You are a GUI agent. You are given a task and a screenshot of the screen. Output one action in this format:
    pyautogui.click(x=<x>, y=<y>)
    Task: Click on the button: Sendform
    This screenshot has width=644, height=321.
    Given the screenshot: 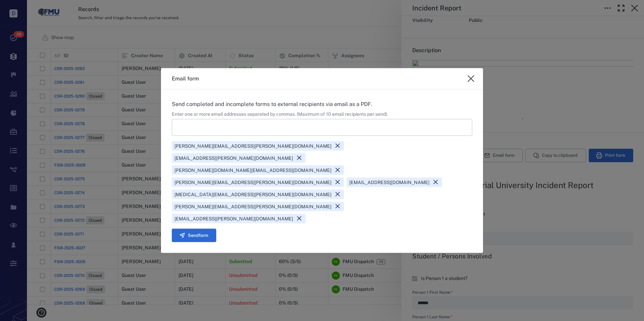 What is the action you would take?
    pyautogui.click(x=194, y=235)
    